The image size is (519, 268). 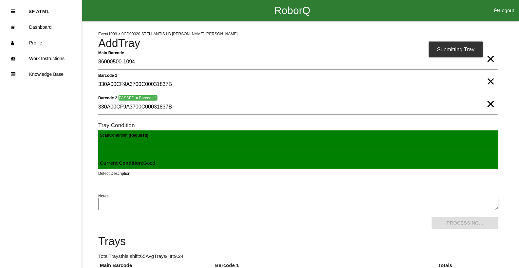 I want to click on b: Main Barcode, so click(x=111, y=53).